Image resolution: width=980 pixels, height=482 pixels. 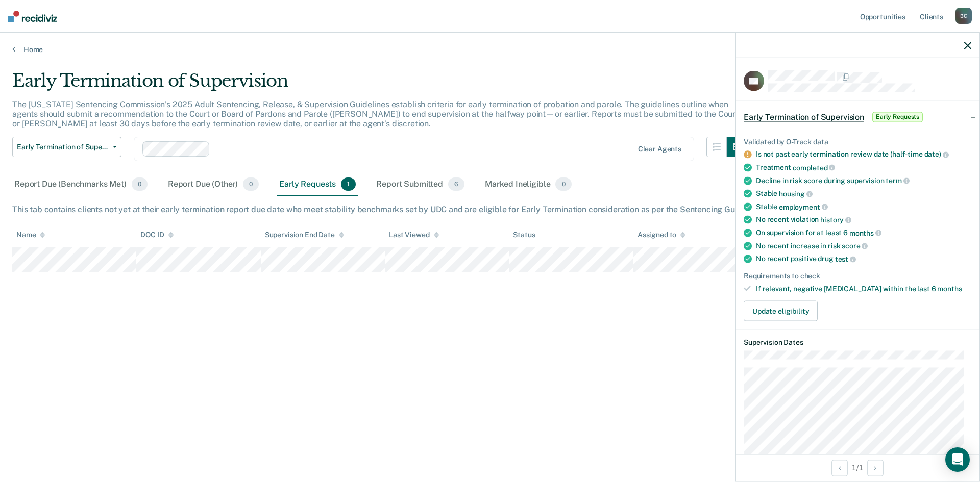 I want to click on button: Next Opportunity, so click(x=875, y=468).